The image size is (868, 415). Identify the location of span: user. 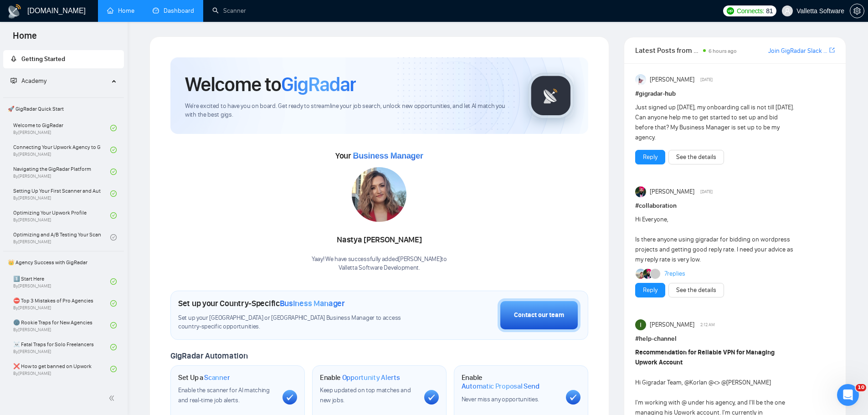
(788, 11).